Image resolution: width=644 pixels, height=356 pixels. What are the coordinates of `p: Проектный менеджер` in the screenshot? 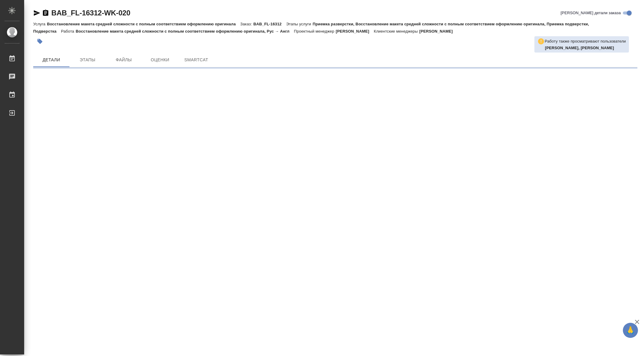 It's located at (315, 31).